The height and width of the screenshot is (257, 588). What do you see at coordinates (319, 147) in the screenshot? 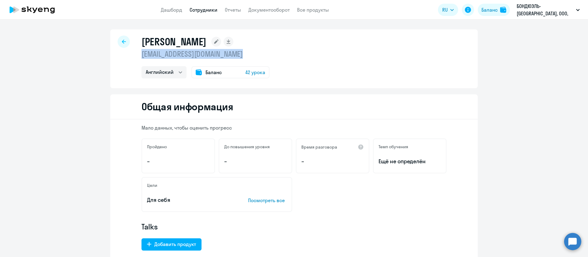
I see `h5: Время разговора` at bounding box center [319, 147].